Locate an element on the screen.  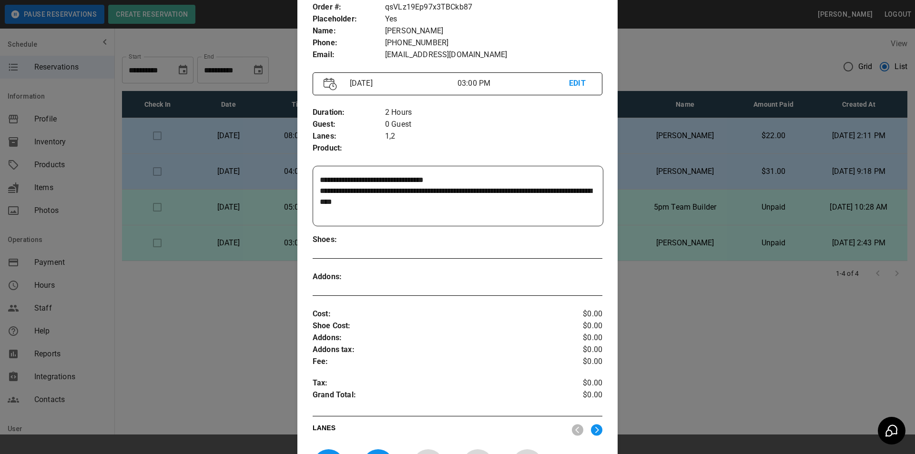
p: Addons tax : is located at coordinates (433, 350).